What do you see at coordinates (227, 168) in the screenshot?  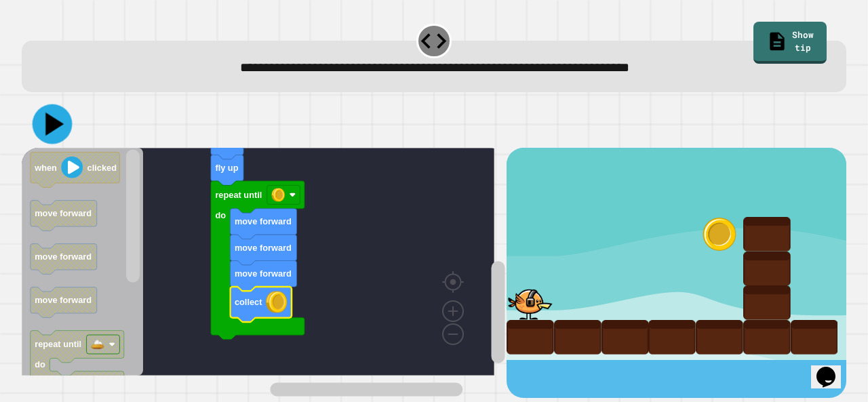 I see `text: fly up` at bounding box center [227, 168].